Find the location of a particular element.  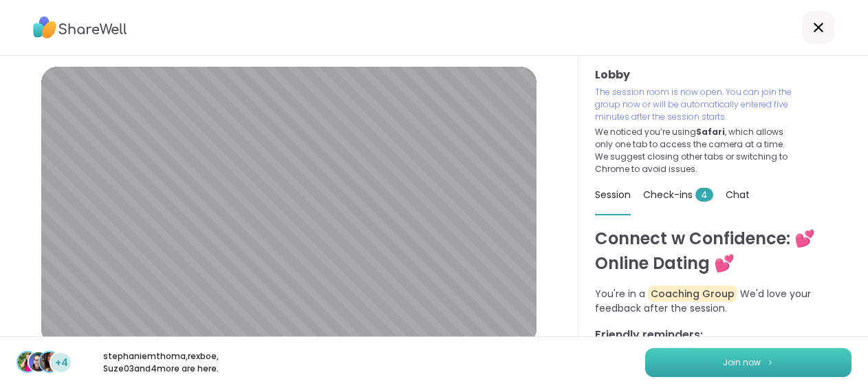

p: You're in a We'd love your feedback after the session. is located at coordinates (723, 301).